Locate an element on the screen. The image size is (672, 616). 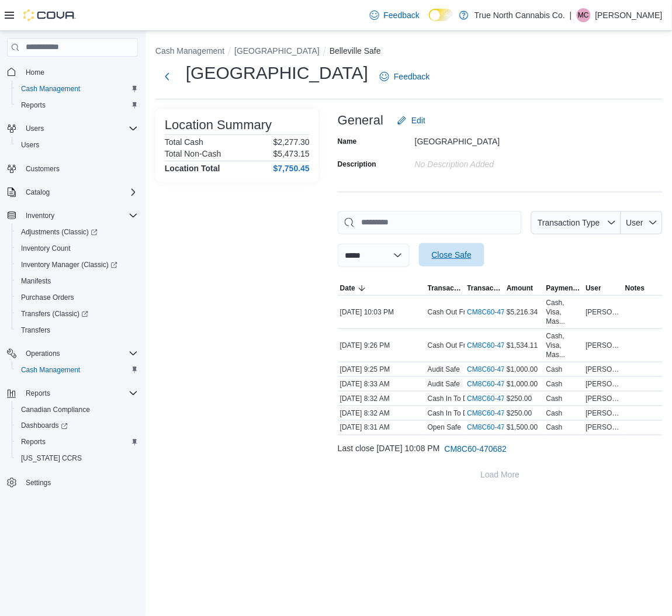
span: $1,000.00 is located at coordinates (522, 370).